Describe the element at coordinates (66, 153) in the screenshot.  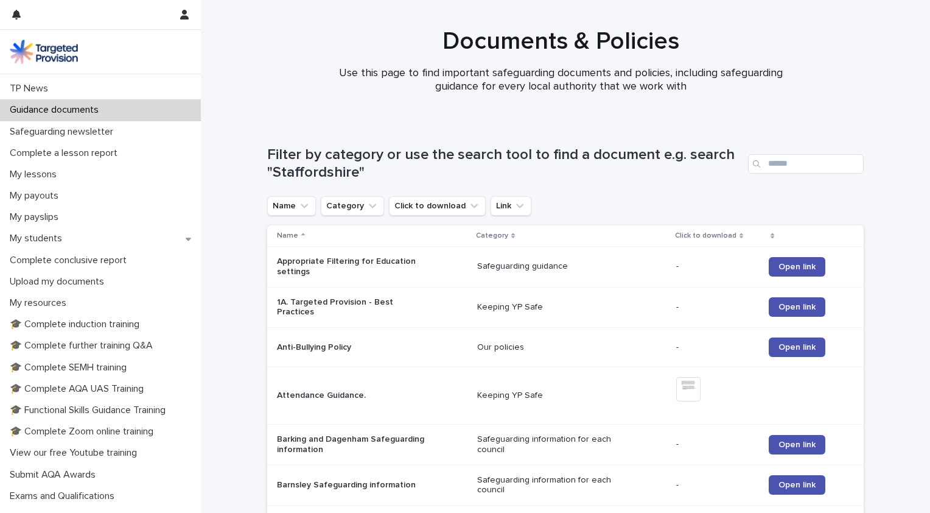
I see `p: Complete a lesson report` at that location.